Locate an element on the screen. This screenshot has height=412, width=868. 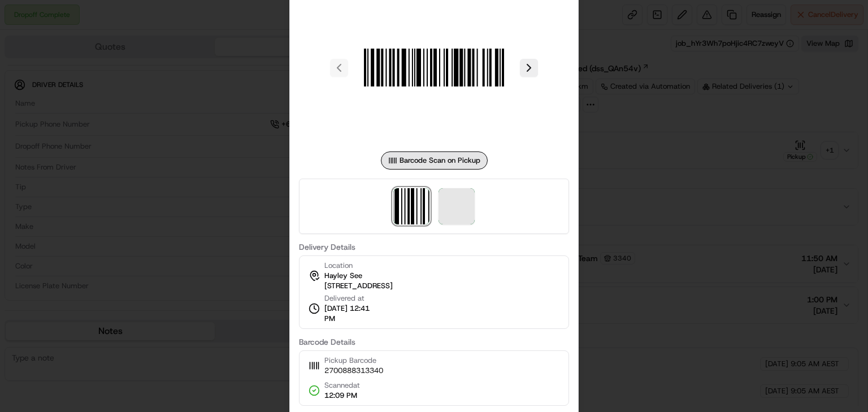
button: barcode_scan_on_pickup image is located at coordinates (411, 206).